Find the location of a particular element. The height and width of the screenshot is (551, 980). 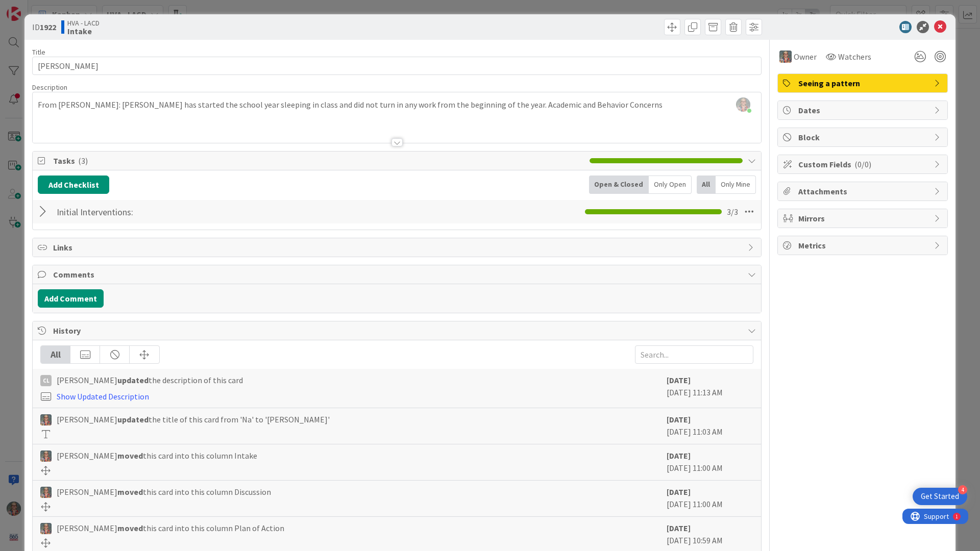

span: Attachments is located at coordinates (864, 191).